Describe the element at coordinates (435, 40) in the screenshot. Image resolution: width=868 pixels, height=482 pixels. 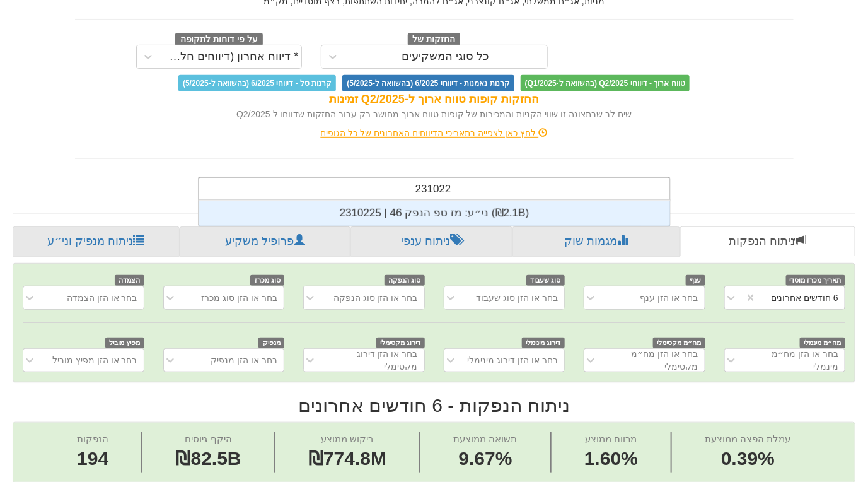
I see `span: החזקות של` at that location.